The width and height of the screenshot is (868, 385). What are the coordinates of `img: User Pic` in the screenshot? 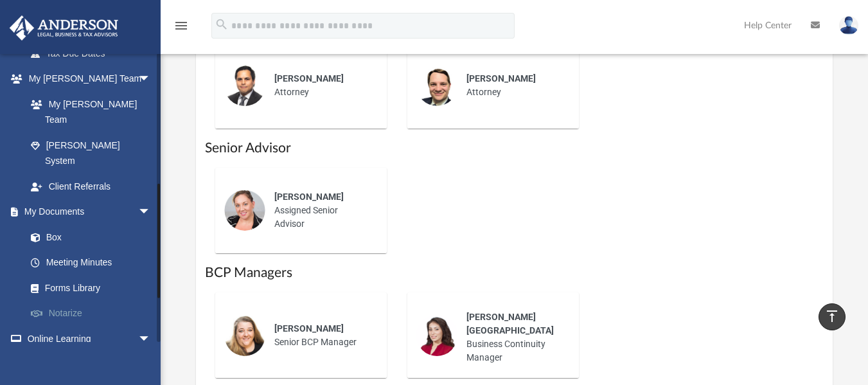 It's located at (849, 25).